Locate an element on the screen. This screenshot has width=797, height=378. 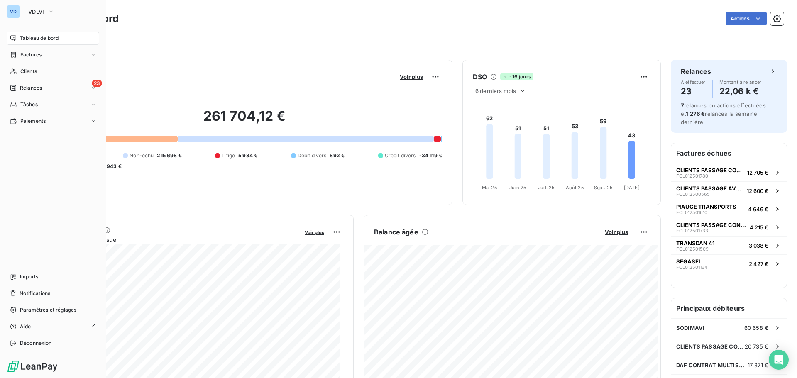
span: -34 119 € is located at coordinates (431, 156).